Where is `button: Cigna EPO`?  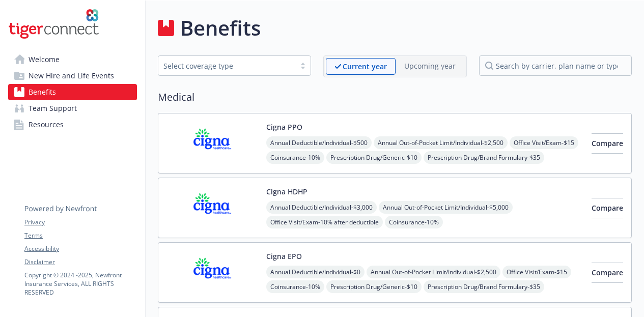
button: Cigna EPO is located at coordinates (284, 256).